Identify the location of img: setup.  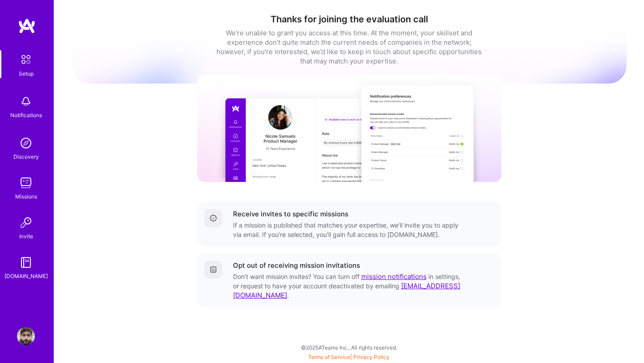
(26, 60).